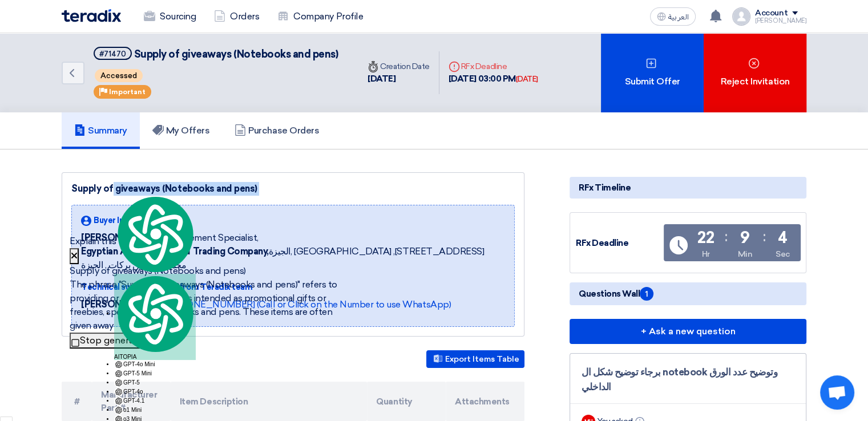 The height and width of the screenshot is (421, 868). Describe the element at coordinates (672, 17) in the screenshot. I see `button: العربية` at that location.